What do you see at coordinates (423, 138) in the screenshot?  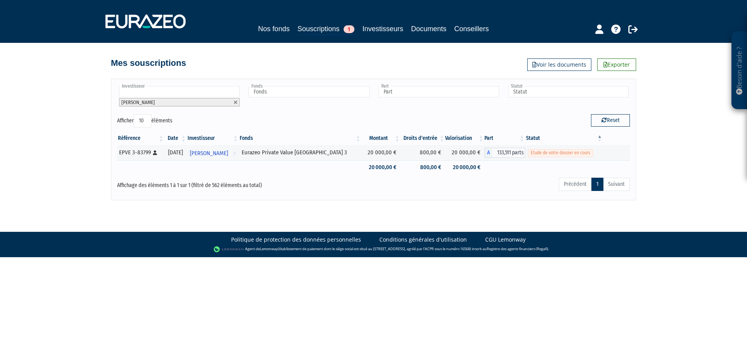 I see `th: Droits d'entrée: activer pour trier la colonne par ordre croissant` at bounding box center [423, 138].